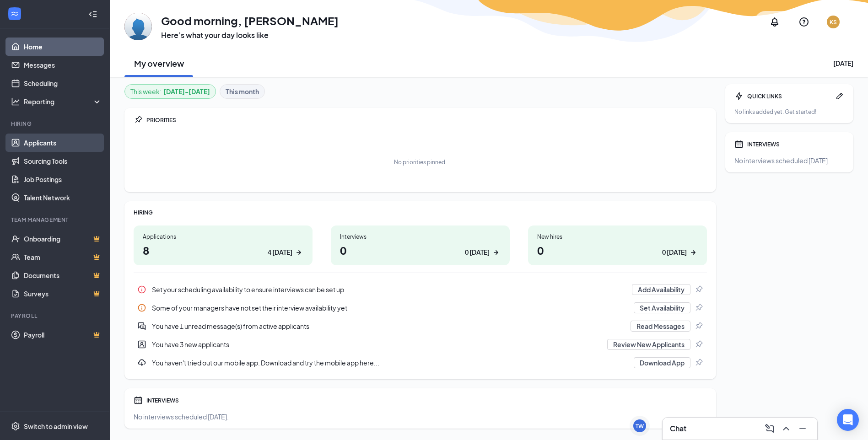  What do you see at coordinates (56, 124) in the screenshot?
I see `div: Hiring` at bounding box center [56, 124].